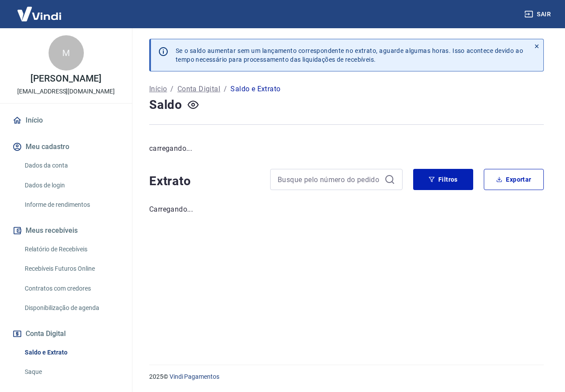 This screenshot has width=565, height=392. Describe the element at coordinates (66, 53) in the screenshot. I see `div: M` at that location.